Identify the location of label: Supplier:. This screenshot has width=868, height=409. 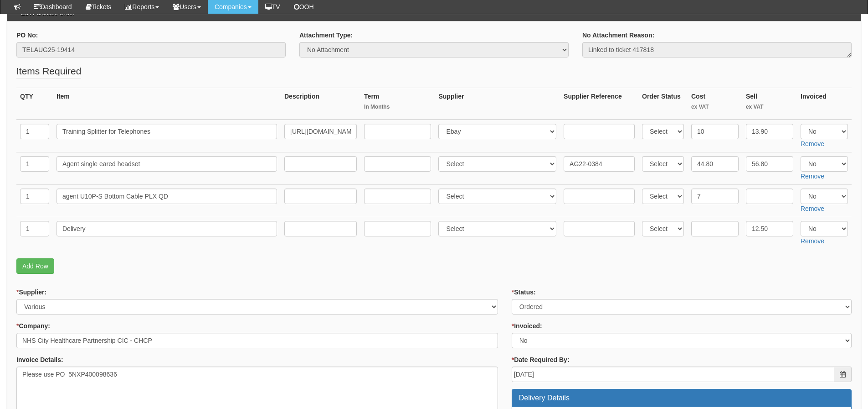
(32, 292).